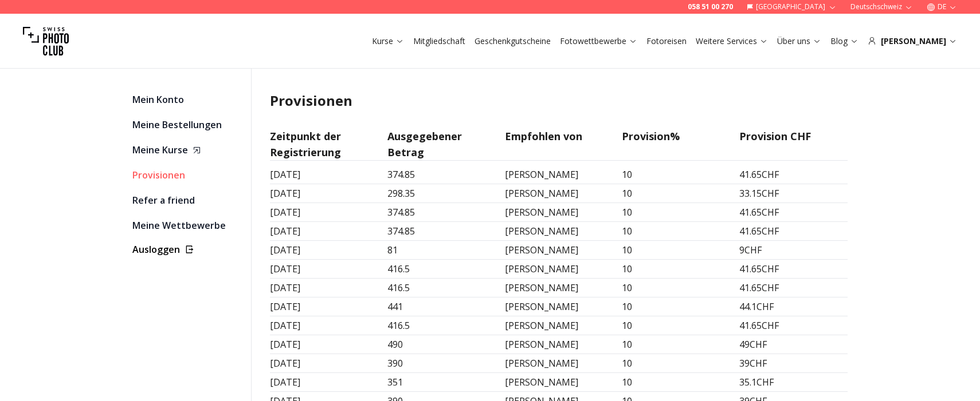 This screenshot has height=401, width=980. What do you see at coordinates (186, 125) in the screenshot?
I see `a: Meine Bestellungen` at bounding box center [186, 125].